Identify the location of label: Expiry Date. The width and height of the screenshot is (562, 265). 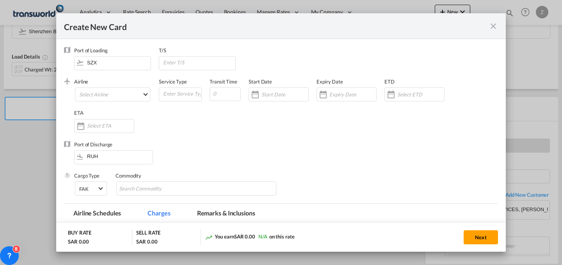
(329, 81).